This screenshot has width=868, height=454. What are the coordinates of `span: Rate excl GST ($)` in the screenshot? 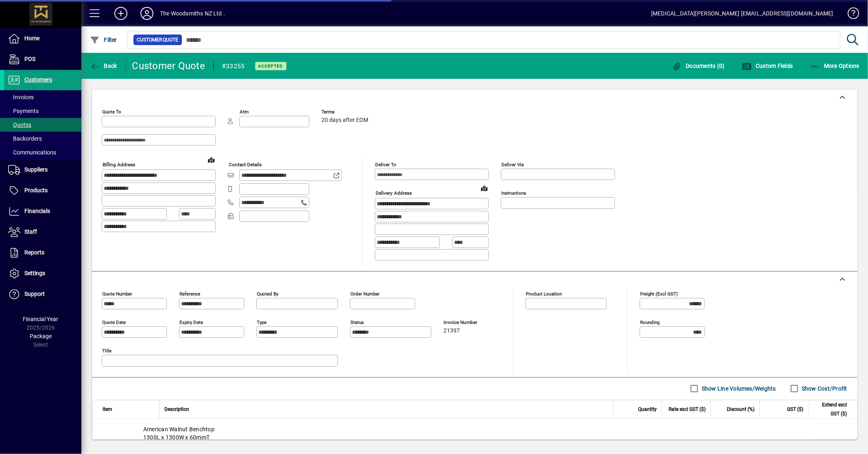 It's located at (687, 409).